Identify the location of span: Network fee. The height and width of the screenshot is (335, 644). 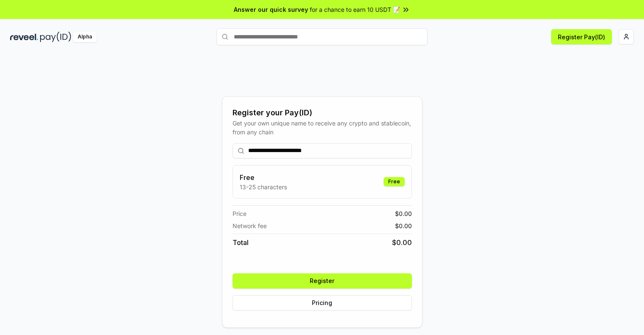
(250, 225).